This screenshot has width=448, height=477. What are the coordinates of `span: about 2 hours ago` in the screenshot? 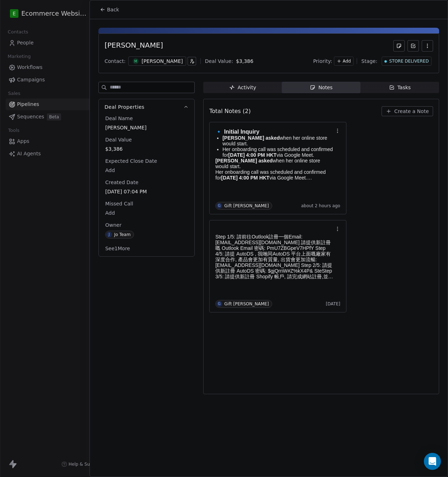 It's located at (321, 206).